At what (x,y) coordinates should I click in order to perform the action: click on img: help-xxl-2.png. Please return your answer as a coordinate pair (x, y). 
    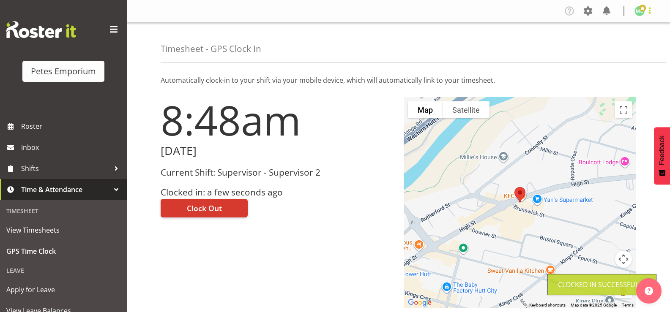
    Looking at the image, I should click on (648, 291).